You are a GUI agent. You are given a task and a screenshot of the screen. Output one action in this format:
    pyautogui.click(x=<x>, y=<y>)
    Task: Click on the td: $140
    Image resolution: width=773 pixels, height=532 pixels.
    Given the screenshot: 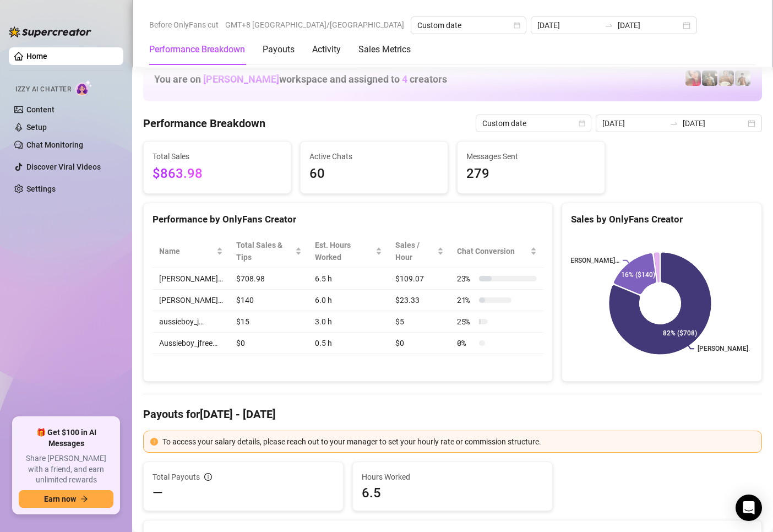 What is the action you would take?
    pyautogui.click(x=269, y=300)
    